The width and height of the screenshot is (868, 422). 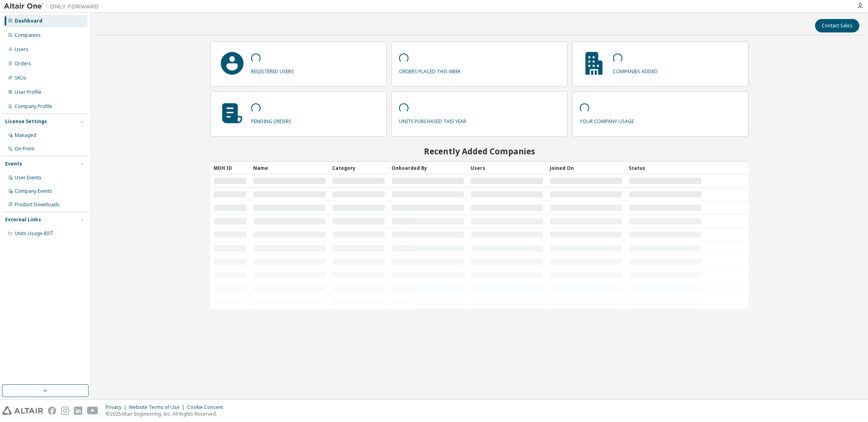 I want to click on div: MDH ID, so click(x=230, y=168).